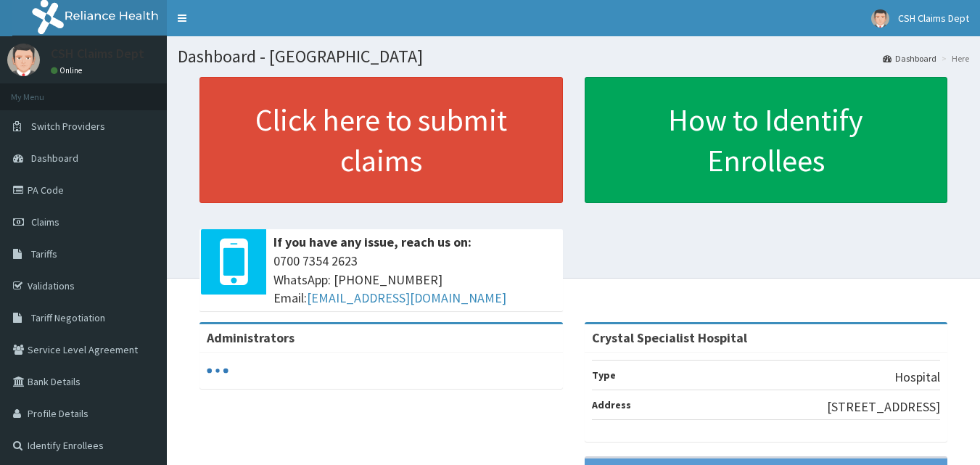 This screenshot has height=465, width=980. What do you see at coordinates (250, 337) in the screenshot?
I see `b: Administrators` at bounding box center [250, 337].